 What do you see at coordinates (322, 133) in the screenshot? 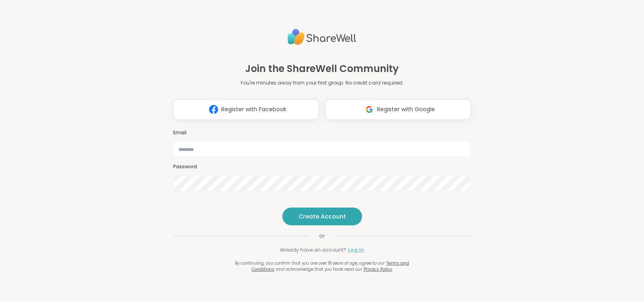
I see `h3: Email` at bounding box center [322, 133].